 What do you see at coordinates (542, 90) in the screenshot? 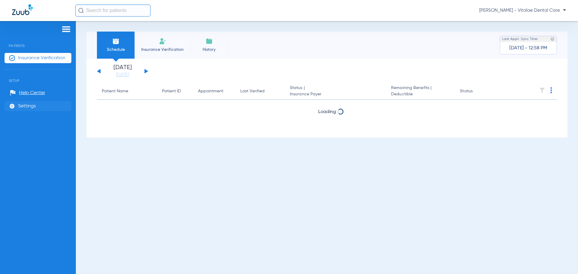
I see `img: filter.svg` at bounding box center [542, 90].